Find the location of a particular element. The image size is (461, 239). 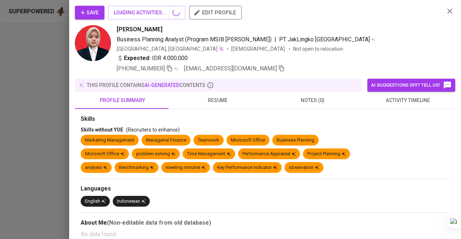

a: edit profile is located at coordinates (215, 12).